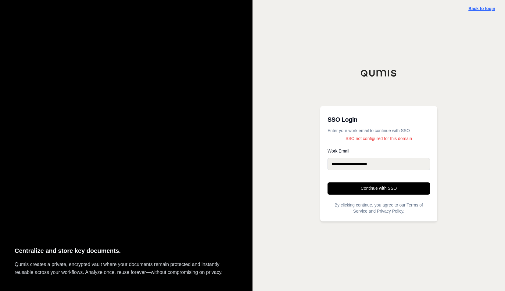  Describe the element at coordinates (126, 251) in the screenshot. I see `p: Centralize and store key documents.` at that location.